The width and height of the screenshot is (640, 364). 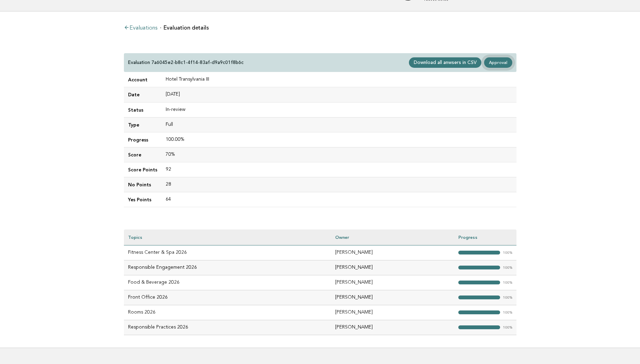 I want to click on th: Owner, so click(x=392, y=237).